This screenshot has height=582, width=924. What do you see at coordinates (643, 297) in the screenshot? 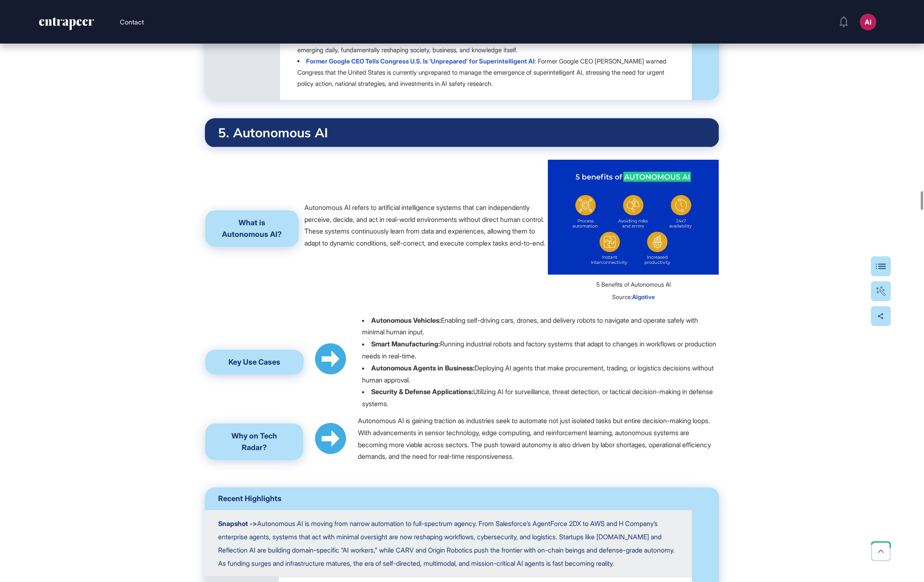
I see `a: Algotive` at bounding box center [643, 297].